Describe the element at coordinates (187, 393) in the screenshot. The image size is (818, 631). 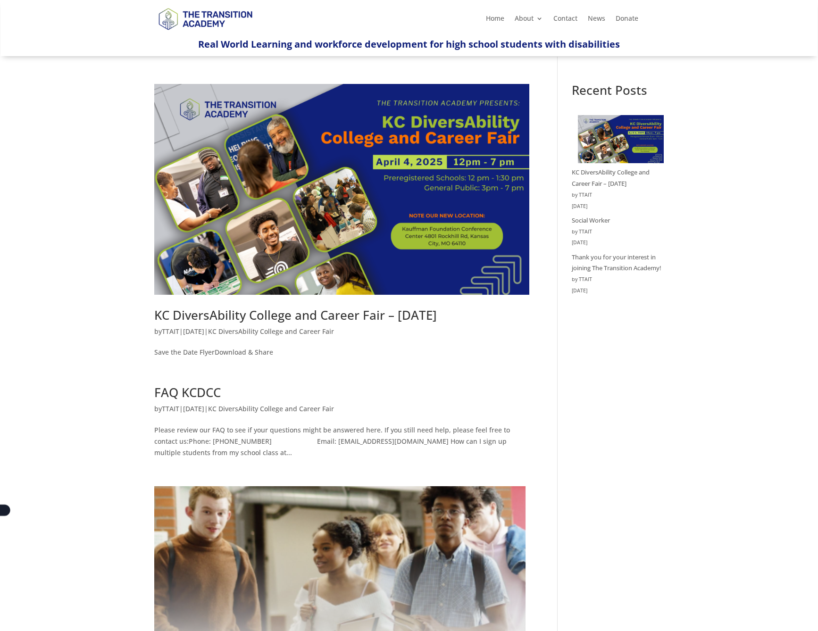
I see `a: FAQ KCDCC` at that location.